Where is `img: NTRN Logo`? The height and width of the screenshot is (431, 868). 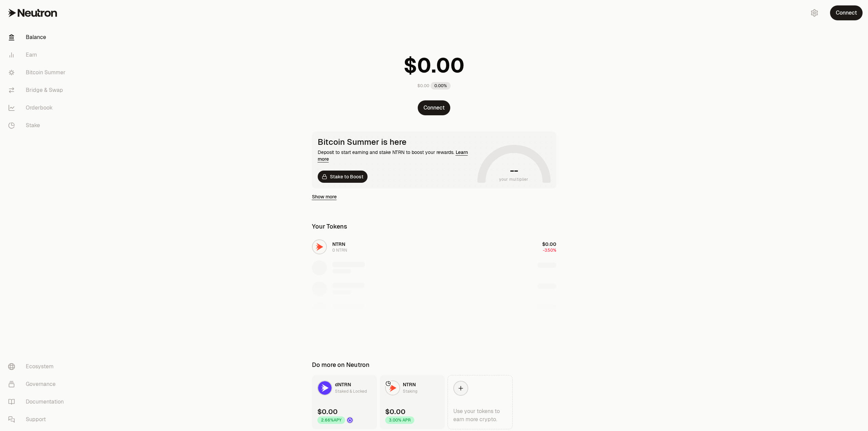 img: NTRN Logo is located at coordinates (393, 388).